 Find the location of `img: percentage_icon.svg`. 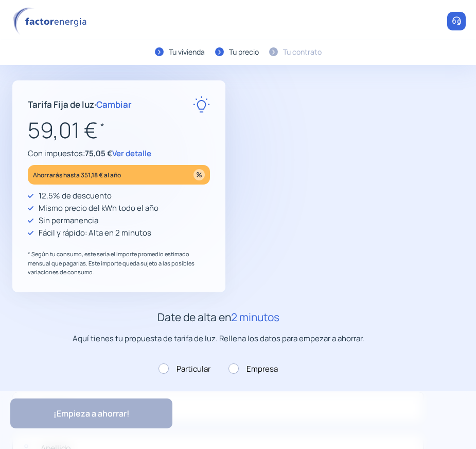

img: percentage_icon.svg is located at coordinates (199, 174).